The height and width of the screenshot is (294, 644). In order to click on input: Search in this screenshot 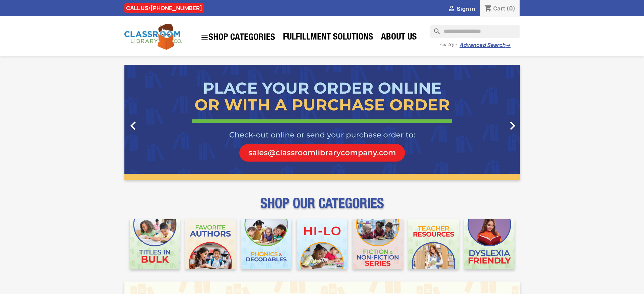, I will do `click(475, 31)`.